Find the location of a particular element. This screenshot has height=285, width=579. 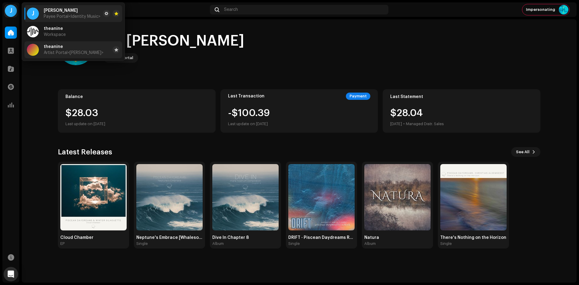

img: 5b7059ad-1e13-42be-9233-20c3b03407ab is located at coordinates (321, 197).